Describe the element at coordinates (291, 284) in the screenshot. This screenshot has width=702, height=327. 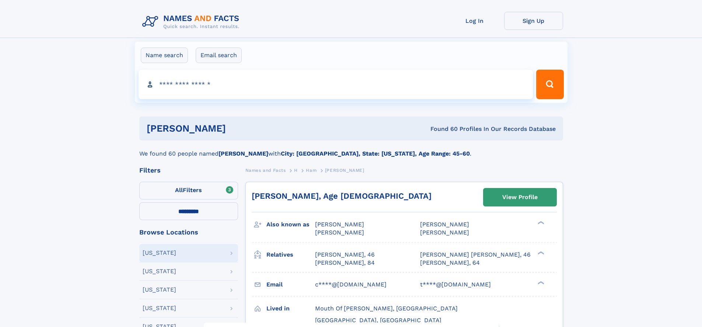
I see `h3: Email` at that location.